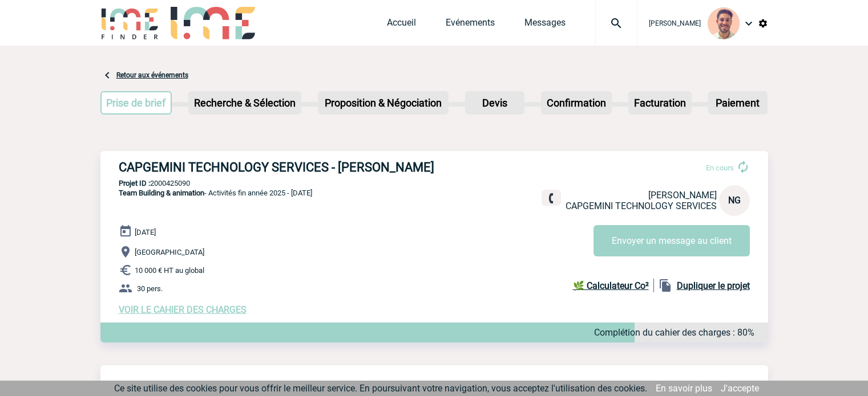 This screenshot has width=868, height=396. What do you see at coordinates (545, 25) in the screenshot?
I see `a: Messages` at bounding box center [545, 25].